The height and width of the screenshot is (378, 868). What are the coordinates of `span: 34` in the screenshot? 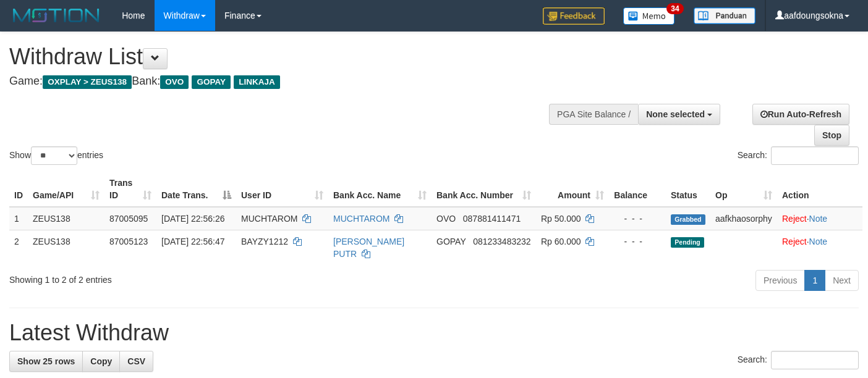 It's located at (674, 9).